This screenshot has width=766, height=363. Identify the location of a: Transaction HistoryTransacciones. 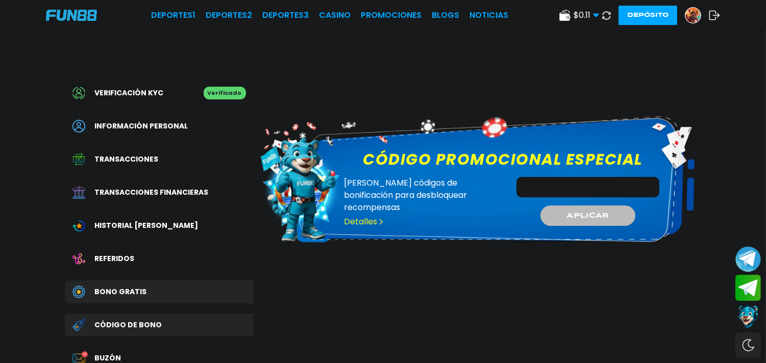
(159, 159).